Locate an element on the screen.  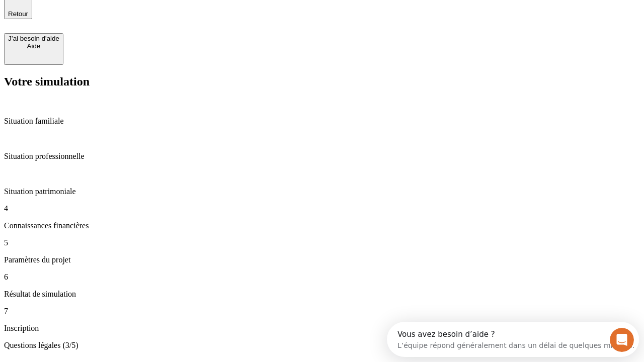
div: Ouvrir le Messenger Intercom is located at coordinates (140, 17).